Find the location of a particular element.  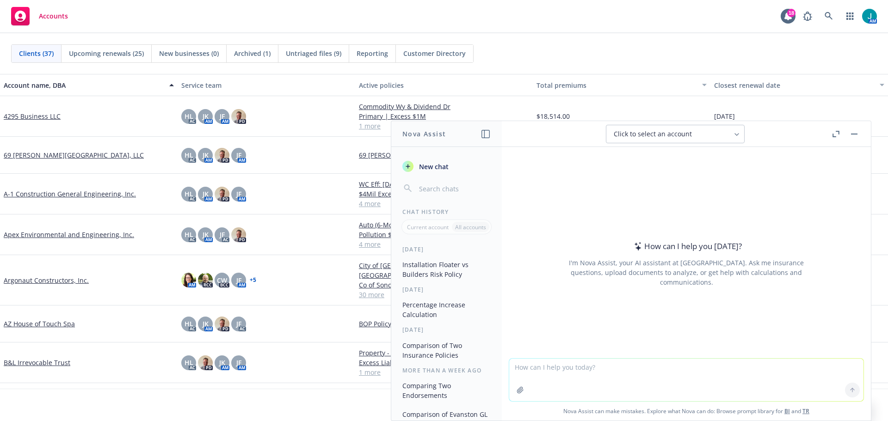

span: Nova Assist can make mistakes. Explore what Nova can do: Browse prompt library for and is located at coordinates (686, 411).